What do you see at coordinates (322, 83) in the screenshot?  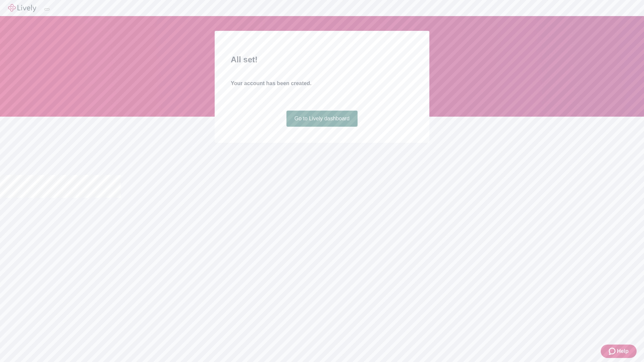 I see `h4: Your account has been created.` at bounding box center [322, 83].